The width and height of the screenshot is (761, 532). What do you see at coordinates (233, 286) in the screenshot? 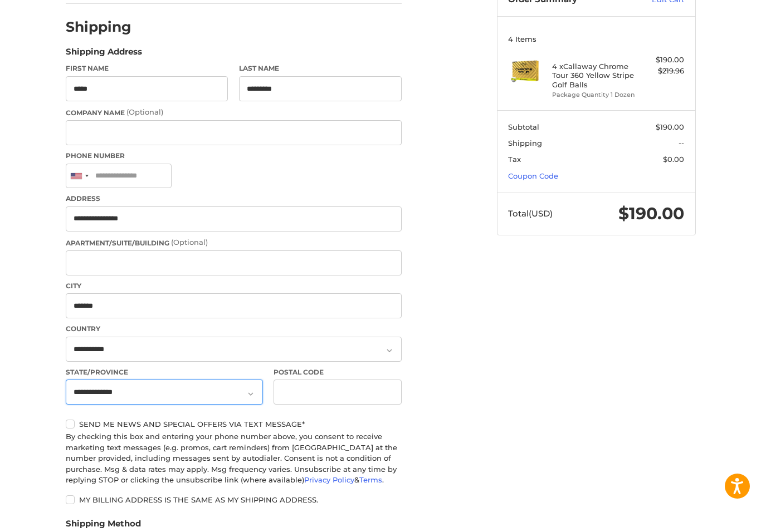
I see `label: City` at bounding box center [233, 286].